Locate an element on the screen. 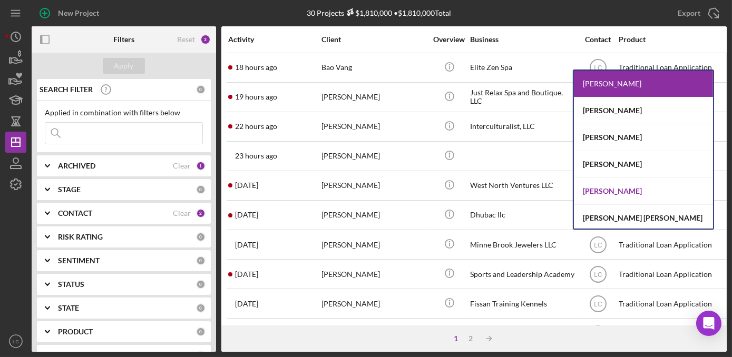 This screenshot has width=732, height=357. div: Open Intercom Messenger is located at coordinates (709, 323).